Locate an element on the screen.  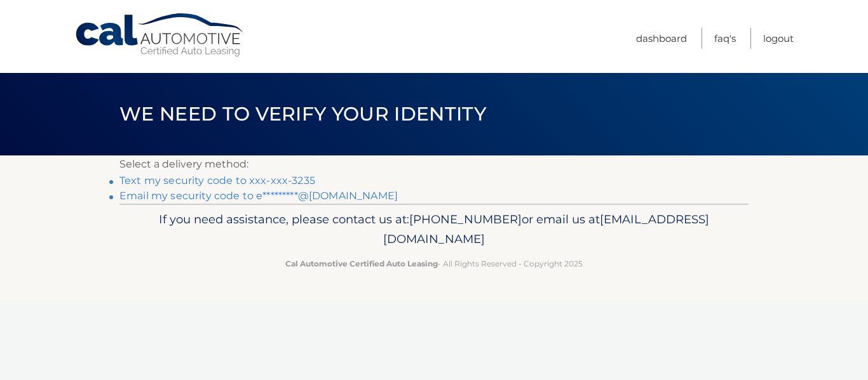
span: We need to verify your identity is located at coordinates (303, 114).